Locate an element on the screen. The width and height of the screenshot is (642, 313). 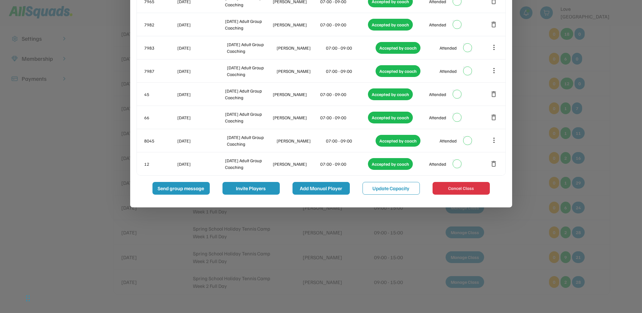
div: 7983 is located at coordinates (160, 48).